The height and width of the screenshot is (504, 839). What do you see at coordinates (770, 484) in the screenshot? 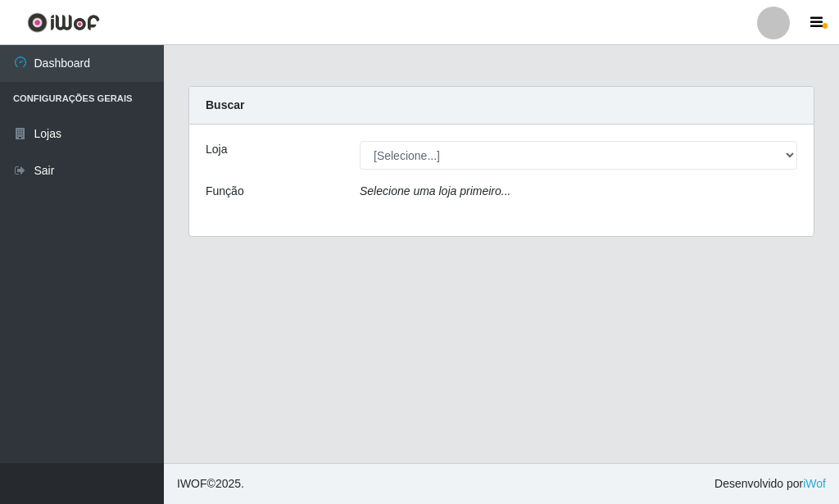
I see `span: Desenvolvido por` at bounding box center [770, 484].